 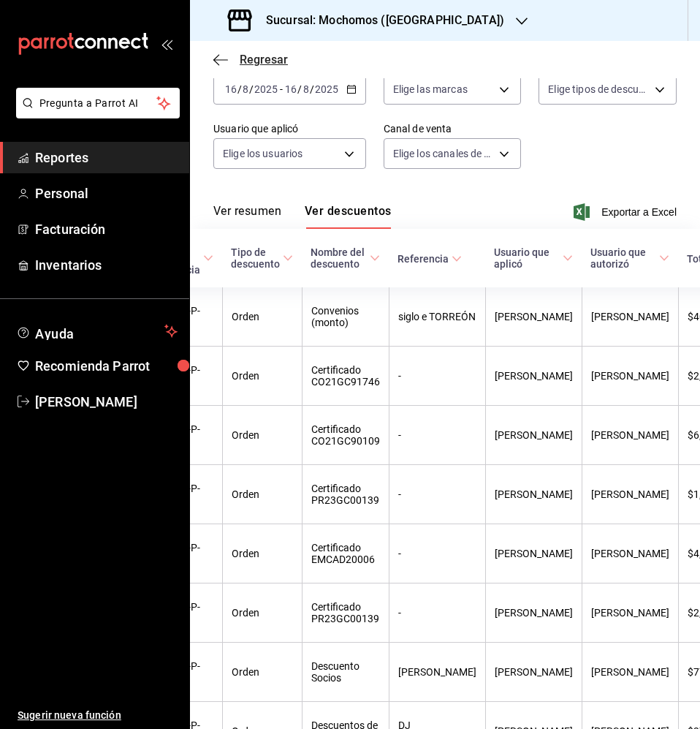 I want to click on span: Nombre del descuento, so click(x=344, y=258).